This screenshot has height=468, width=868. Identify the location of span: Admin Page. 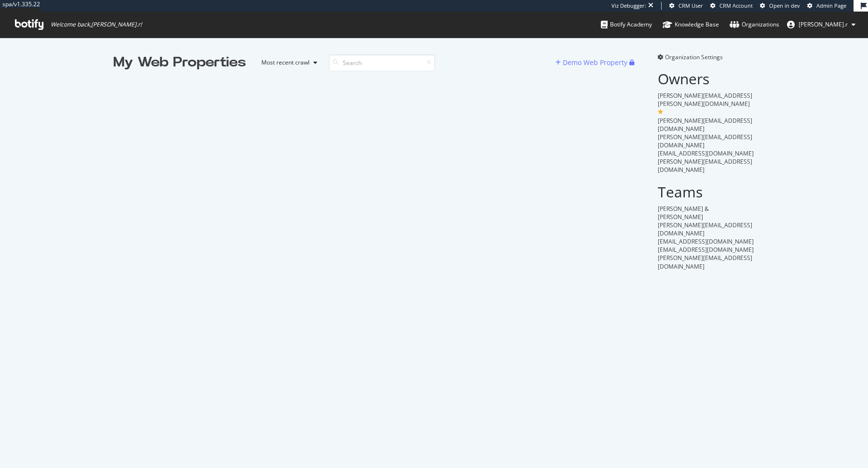
(832, 6).